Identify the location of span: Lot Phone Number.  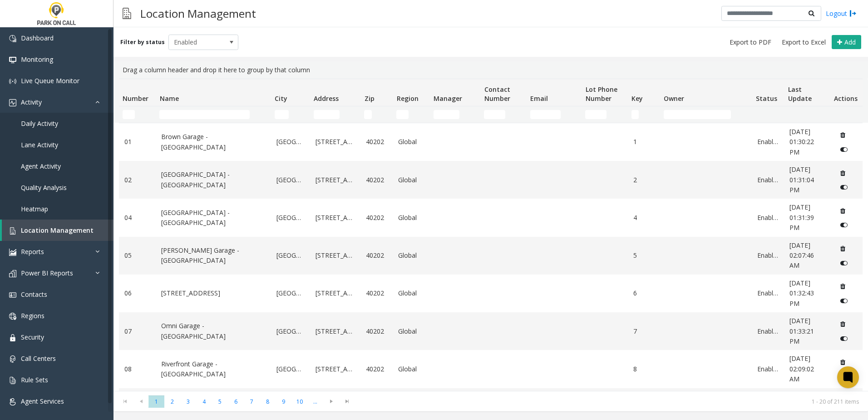
(602, 93).